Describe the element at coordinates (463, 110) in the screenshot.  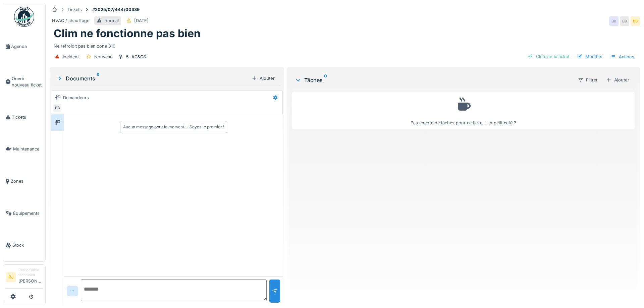
I see `div: Pas encore de tâches pour ce ticket. Un petit café ?` at that location.